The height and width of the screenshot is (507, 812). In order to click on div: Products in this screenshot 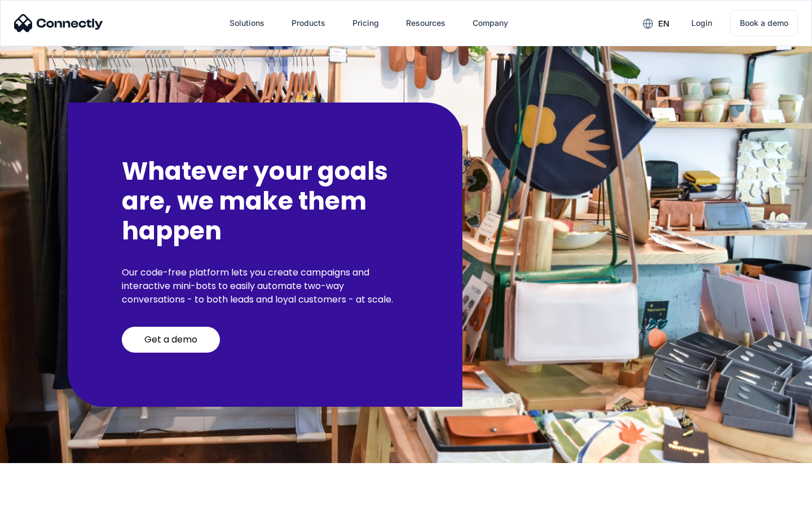, I will do `click(308, 23)`.